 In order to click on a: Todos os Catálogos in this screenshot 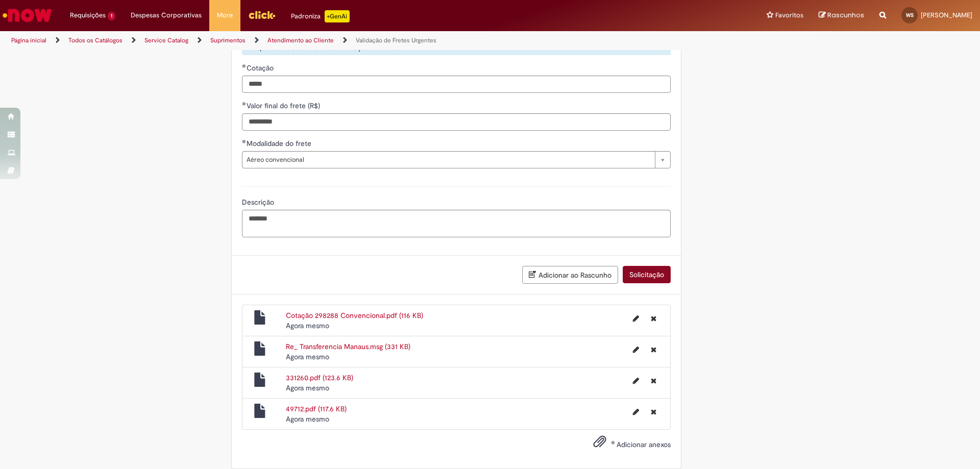, I will do `click(96, 40)`.